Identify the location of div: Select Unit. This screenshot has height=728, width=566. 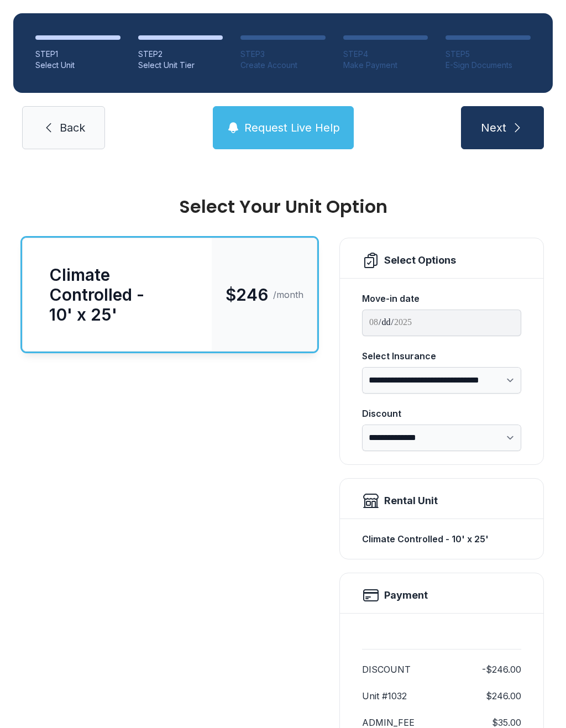
(78, 65).